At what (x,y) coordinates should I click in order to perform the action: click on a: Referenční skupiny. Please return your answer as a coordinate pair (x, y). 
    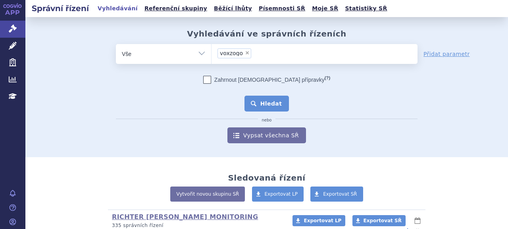
    Looking at the image, I should click on (176, 8).